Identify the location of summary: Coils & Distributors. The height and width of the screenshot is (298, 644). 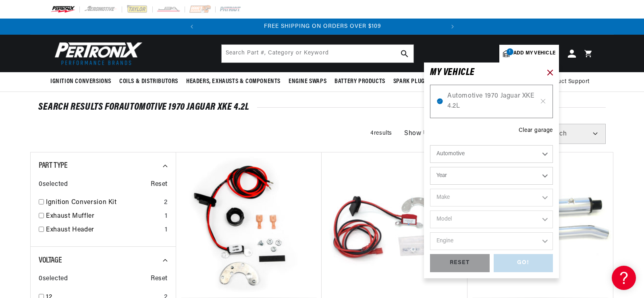
(149, 81).